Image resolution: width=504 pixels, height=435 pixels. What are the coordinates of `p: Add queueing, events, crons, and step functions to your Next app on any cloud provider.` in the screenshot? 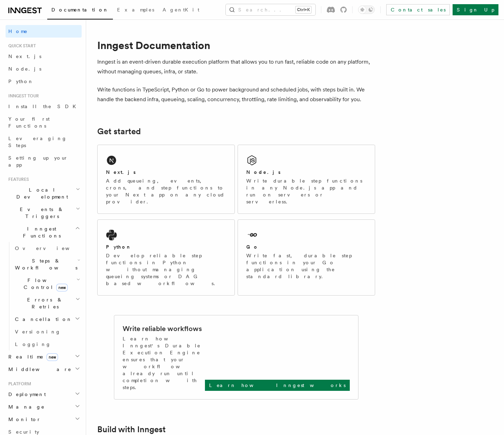 It's located at (166, 191).